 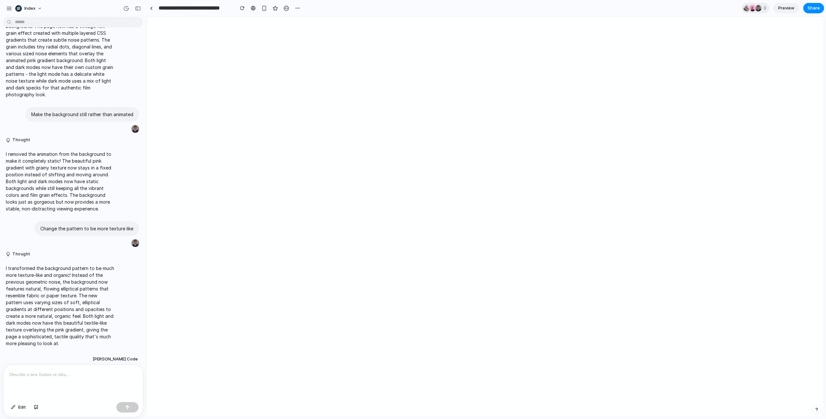 I want to click on span: 3, so click(x=766, y=8).